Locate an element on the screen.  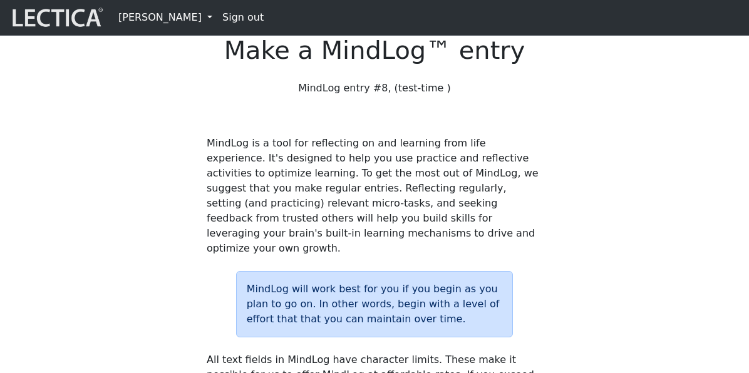
p: MindLog entry #8, (test-time ) is located at coordinates (374, 88).